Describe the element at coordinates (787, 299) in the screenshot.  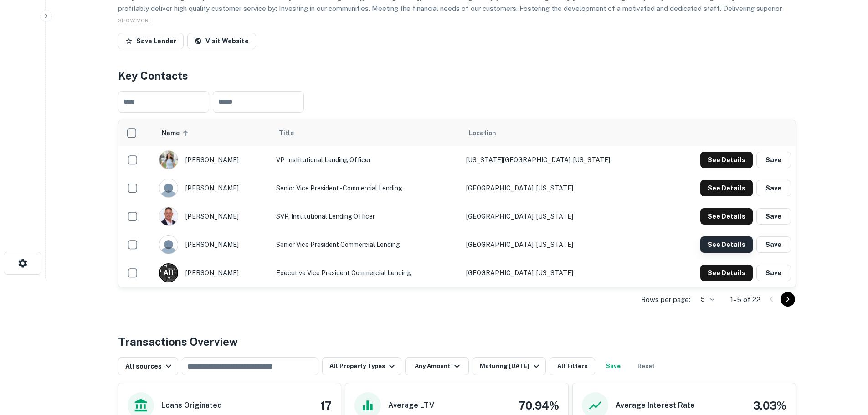
I see `button: Go to next page` at that location.